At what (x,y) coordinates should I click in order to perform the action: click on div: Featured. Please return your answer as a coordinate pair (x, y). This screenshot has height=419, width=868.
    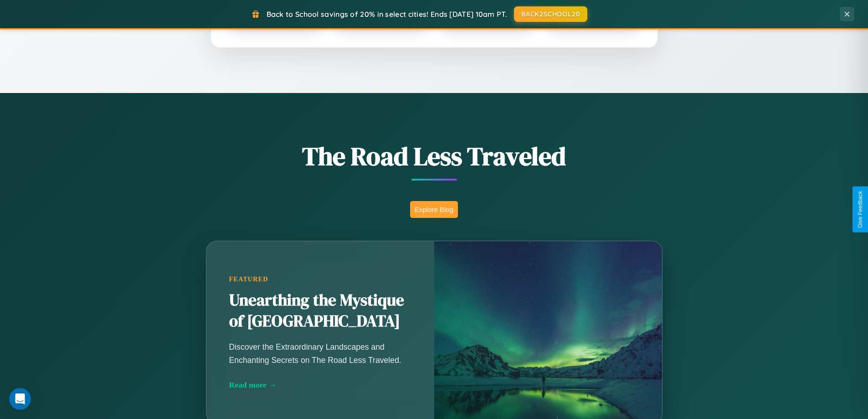
    Looking at the image, I should click on (321, 279).